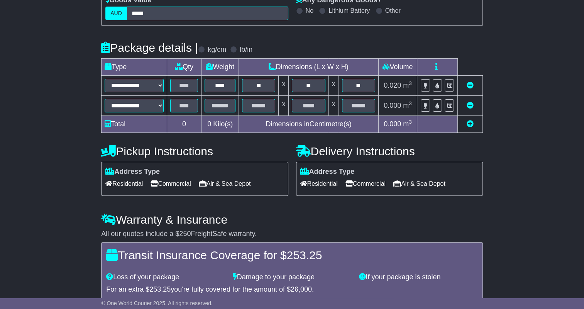  What do you see at coordinates (301, 289) in the screenshot?
I see `span: 26,000` at bounding box center [301, 289].